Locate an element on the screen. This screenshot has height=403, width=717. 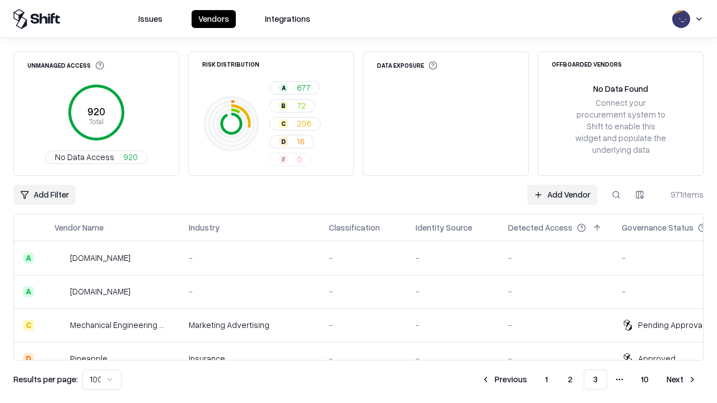
div: Mechanical Engineering World is located at coordinates (120, 325).